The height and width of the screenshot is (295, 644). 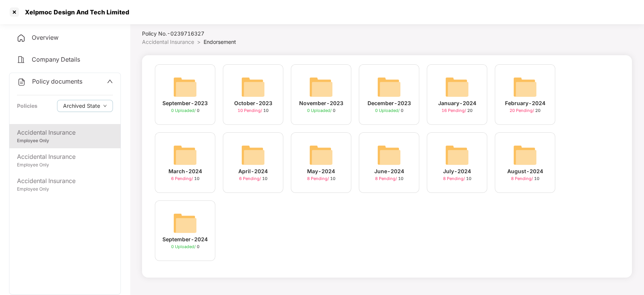 I want to click on div: Policy No.- 0239716327, so click(x=200, y=34).